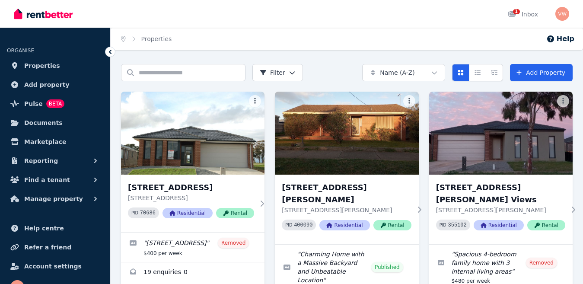 The height and width of the screenshot is (284, 583). Describe the element at coordinates (55, 199) in the screenshot. I see `button: Manage property` at that location.